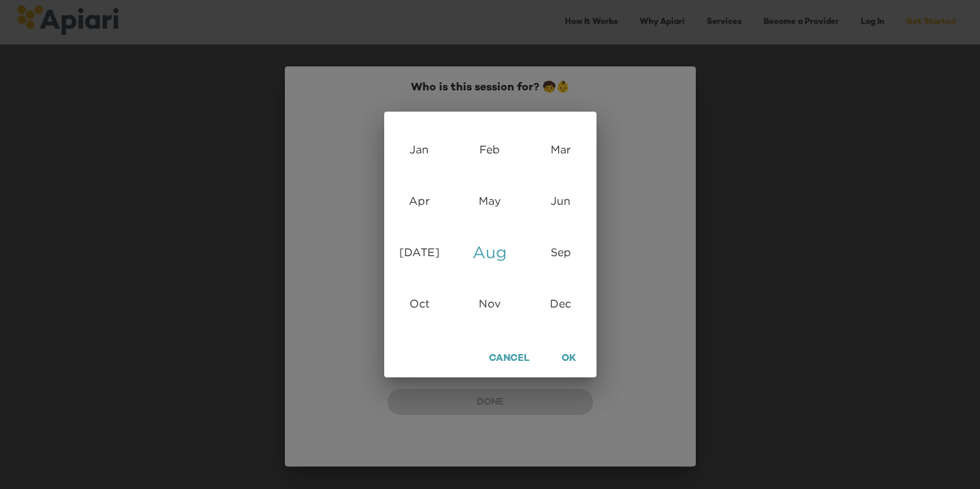 The height and width of the screenshot is (489, 980). What do you see at coordinates (419, 149) in the screenshot?
I see `div: Jan` at bounding box center [419, 149].